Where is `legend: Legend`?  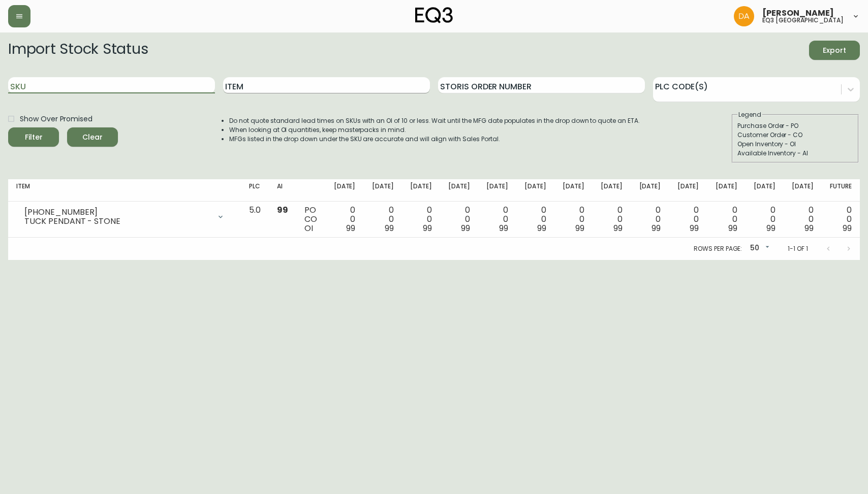
legend: Legend is located at coordinates (749, 114).